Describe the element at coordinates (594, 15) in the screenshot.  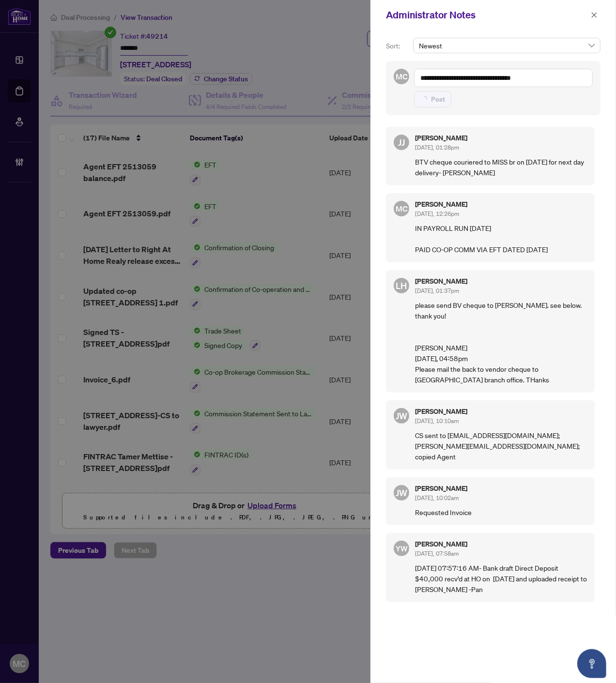
I see `span: close` at that location.